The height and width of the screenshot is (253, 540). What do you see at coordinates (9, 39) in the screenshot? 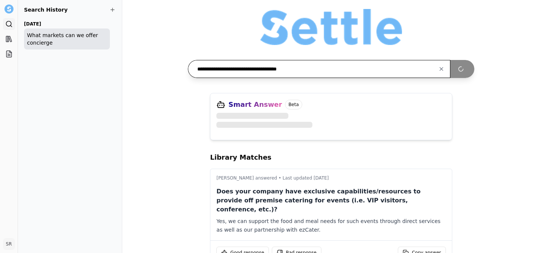
I see `a: Library` at bounding box center [9, 39].